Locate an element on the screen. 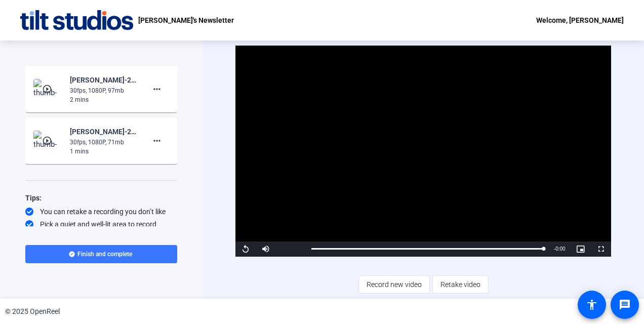 This screenshot has height=324, width=644. div: 2 mins is located at coordinates (104, 100).